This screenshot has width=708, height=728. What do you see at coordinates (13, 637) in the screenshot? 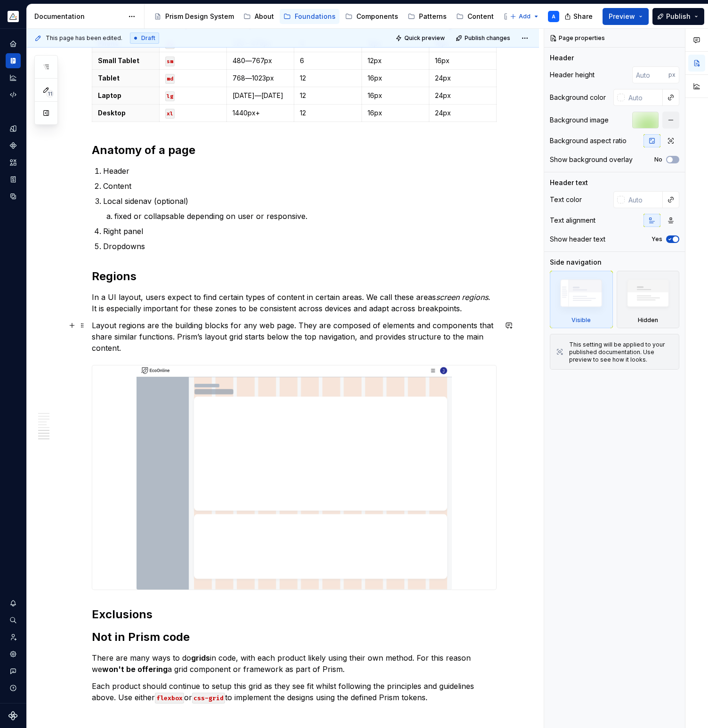
I see `a: Invite team` at bounding box center [13, 637].